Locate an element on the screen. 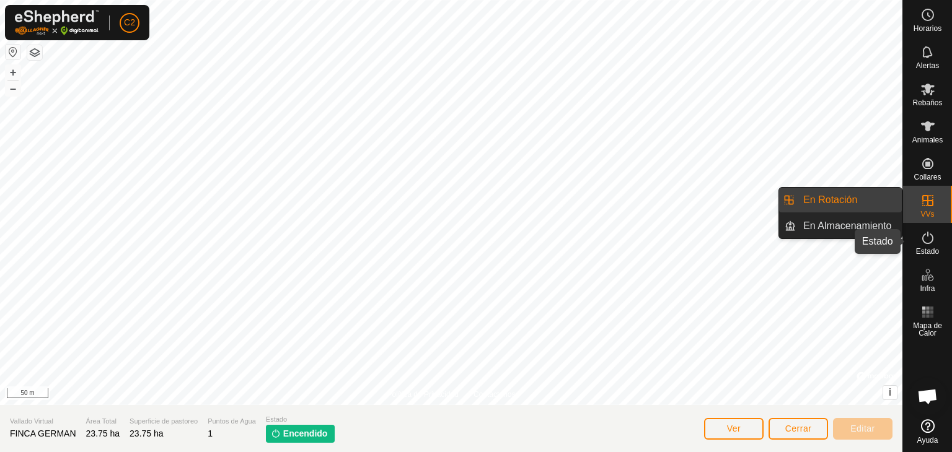 This screenshot has width=952, height=452. button: Cerrar is located at coordinates (798, 429).